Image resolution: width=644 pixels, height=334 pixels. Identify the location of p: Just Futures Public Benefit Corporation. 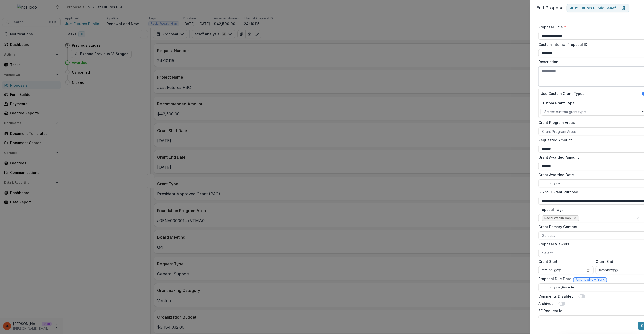
(595, 8).